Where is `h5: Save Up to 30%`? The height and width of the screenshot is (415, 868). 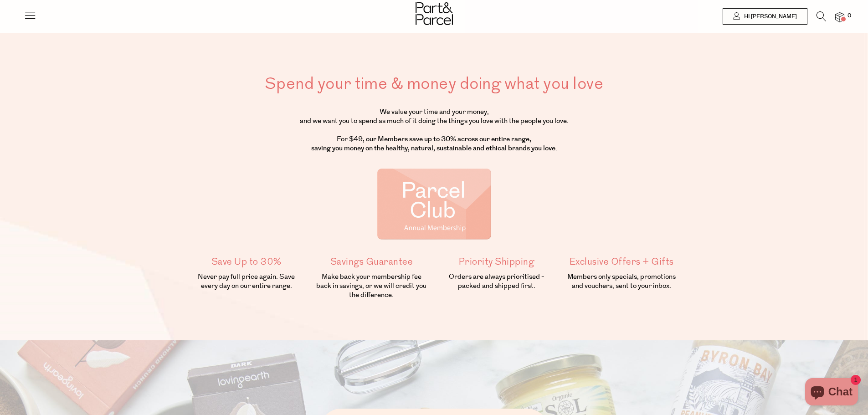 h5: Save Up to 30% is located at coordinates (247, 262).